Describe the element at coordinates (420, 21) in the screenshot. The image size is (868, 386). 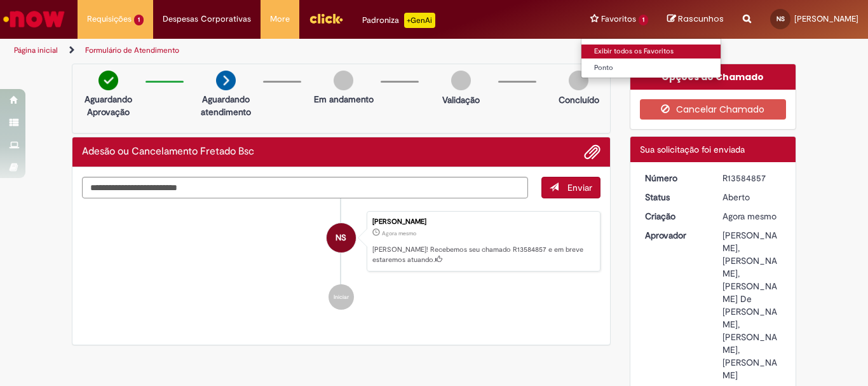
I see `p: +GenAi` at that location.